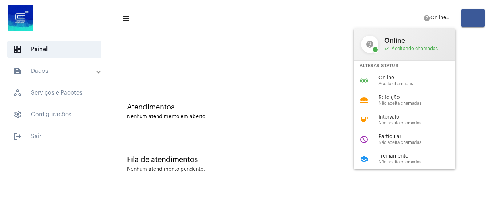 Image resolution: width=494 pixels, height=220 pixels. Describe the element at coordinates (420, 157) in the screenshot. I see `span: Treinamento` at that location.